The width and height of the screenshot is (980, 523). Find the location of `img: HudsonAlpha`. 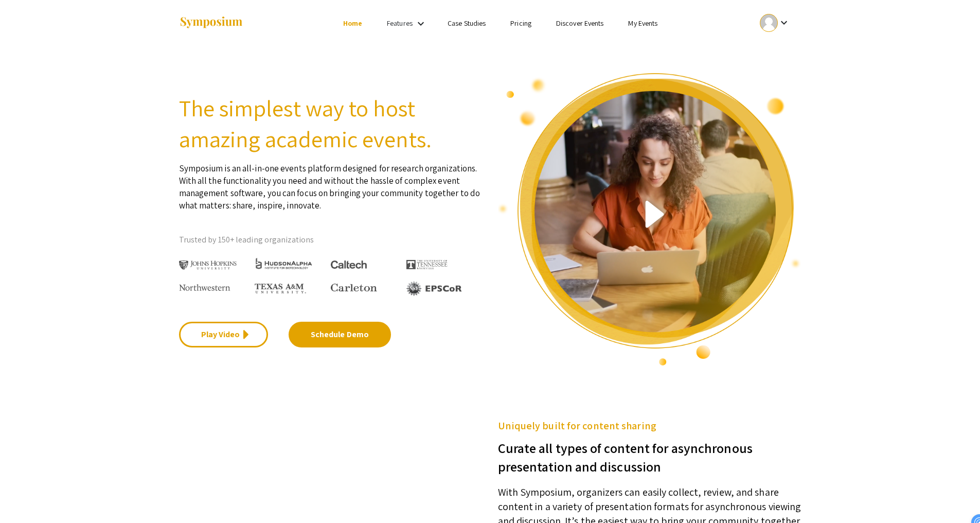

img: HudsonAlpha is located at coordinates (283, 263).